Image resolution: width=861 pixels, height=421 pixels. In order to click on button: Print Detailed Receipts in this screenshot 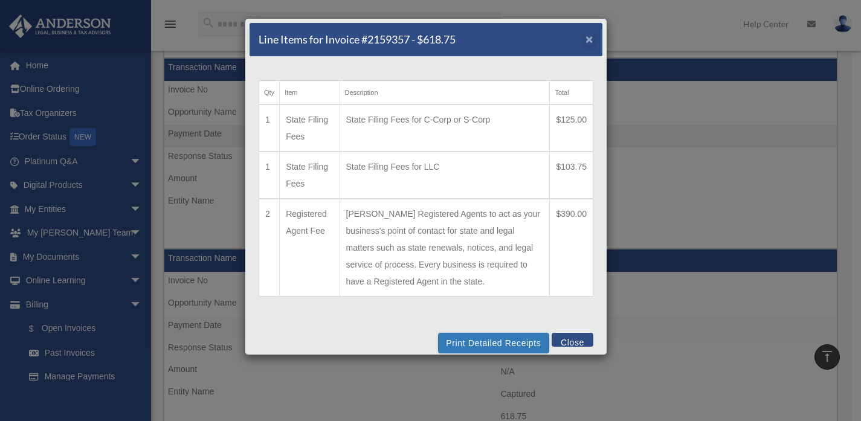, I will do `click(493, 343)`.